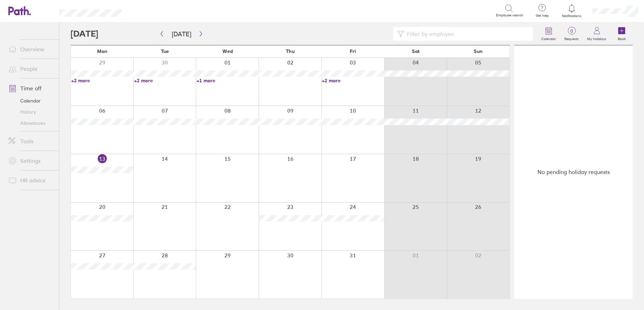 The image size is (644, 310). What do you see at coordinates (466, 34) in the screenshot?
I see `input: Filter by employee` at bounding box center [466, 34].